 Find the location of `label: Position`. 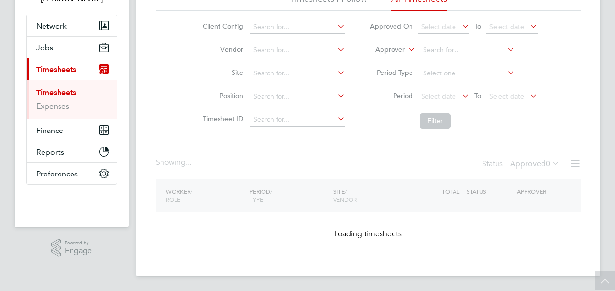

label: Position is located at coordinates (221, 96).